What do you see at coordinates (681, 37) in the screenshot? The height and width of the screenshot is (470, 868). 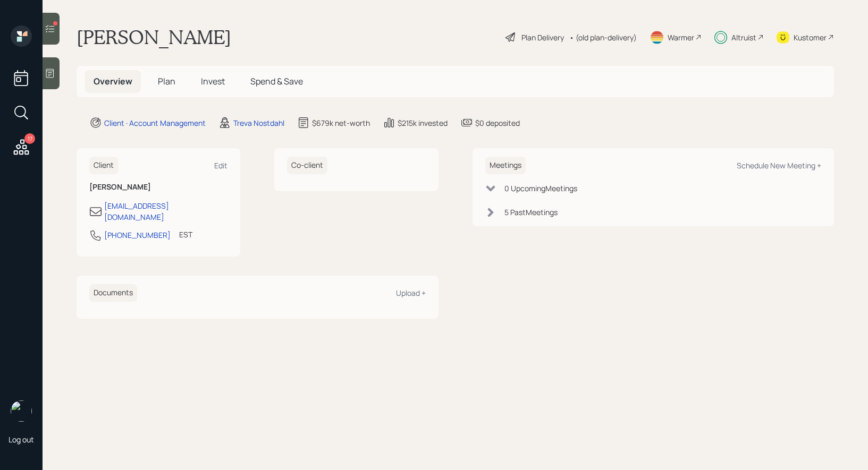 I see `div: Warmer` at bounding box center [681, 37].